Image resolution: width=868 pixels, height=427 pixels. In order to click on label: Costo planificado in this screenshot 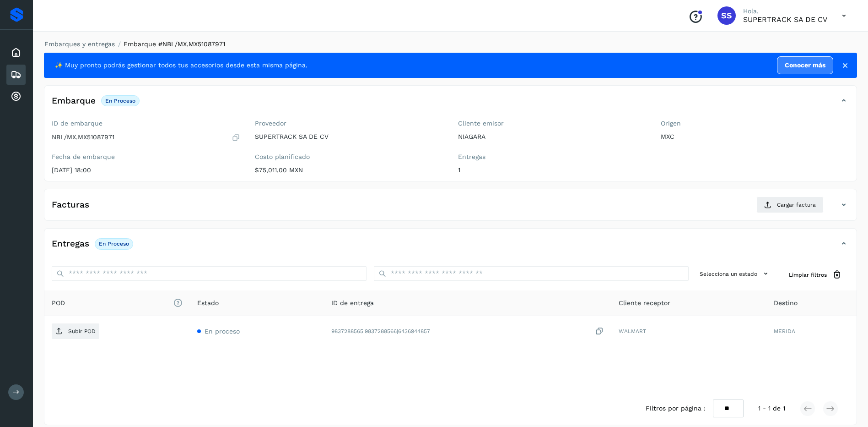, I will do `click(349, 157)`.